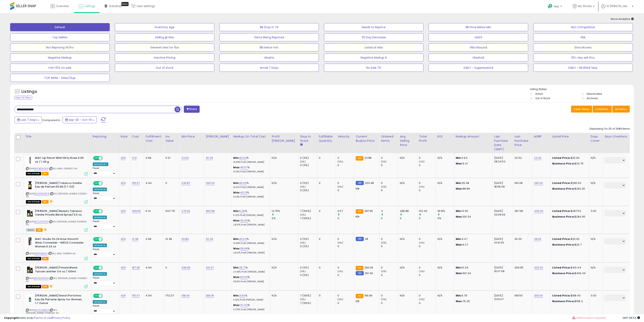  What do you see at coordinates (165, 27) in the screenshot?
I see `button: Inventory Age` at bounding box center [165, 27].